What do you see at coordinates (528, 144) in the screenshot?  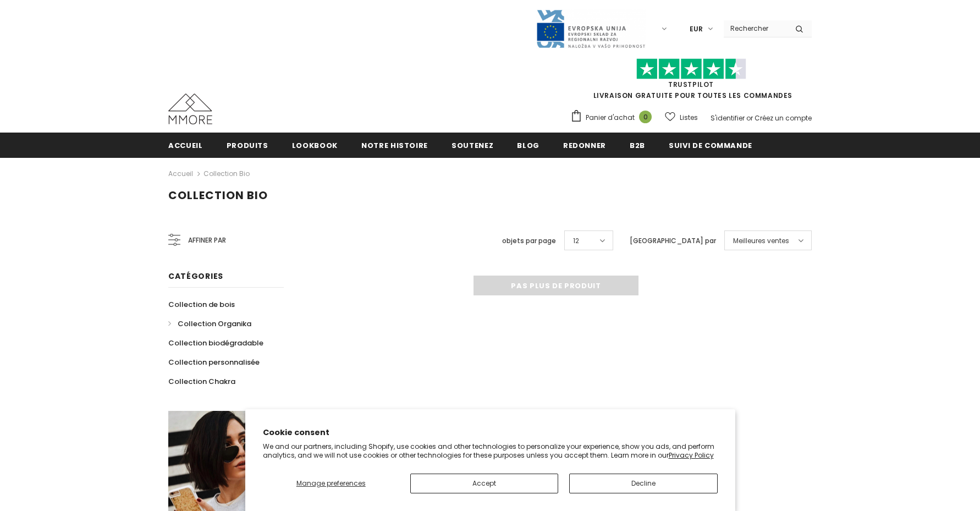 I see `a: Blog` at bounding box center [528, 144].